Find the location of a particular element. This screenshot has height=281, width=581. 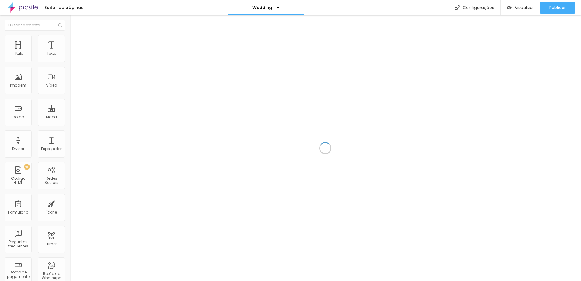

div: Botão is located at coordinates (18, 117).